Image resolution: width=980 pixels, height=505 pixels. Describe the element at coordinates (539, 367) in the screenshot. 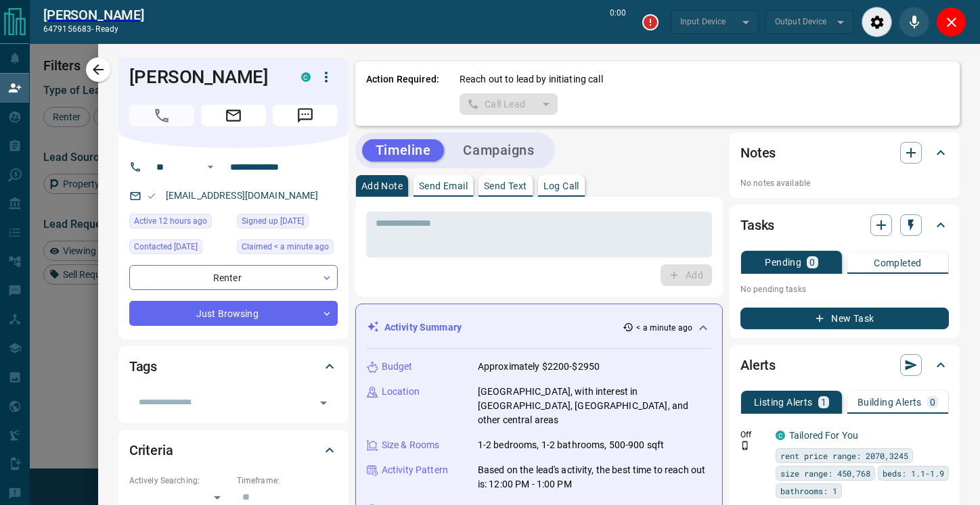

I see `p: Approximately $2200-$2950` at that location.